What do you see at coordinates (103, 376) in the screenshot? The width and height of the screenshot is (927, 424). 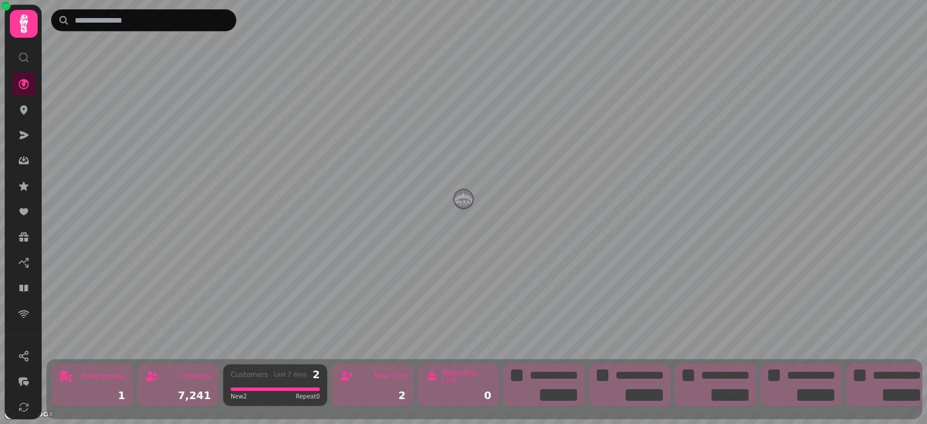 I see `div: Total Venues` at bounding box center [103, 376].